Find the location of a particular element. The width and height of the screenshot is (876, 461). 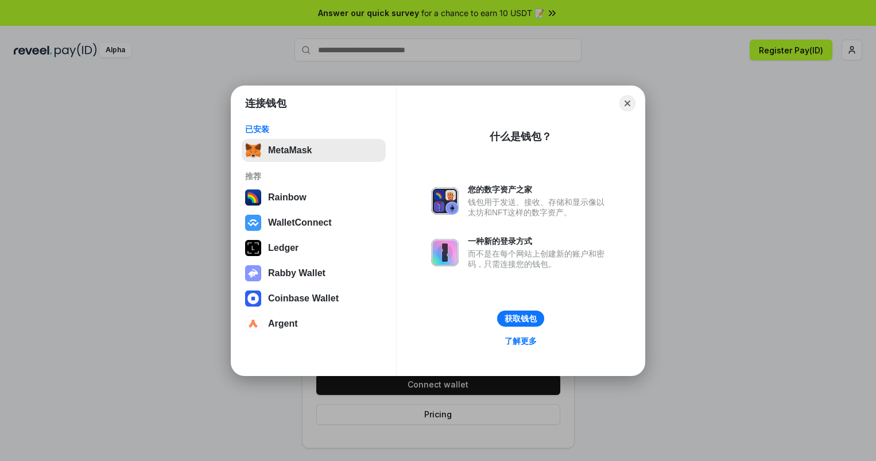

button: Argent is located at coordinates (313, 324).